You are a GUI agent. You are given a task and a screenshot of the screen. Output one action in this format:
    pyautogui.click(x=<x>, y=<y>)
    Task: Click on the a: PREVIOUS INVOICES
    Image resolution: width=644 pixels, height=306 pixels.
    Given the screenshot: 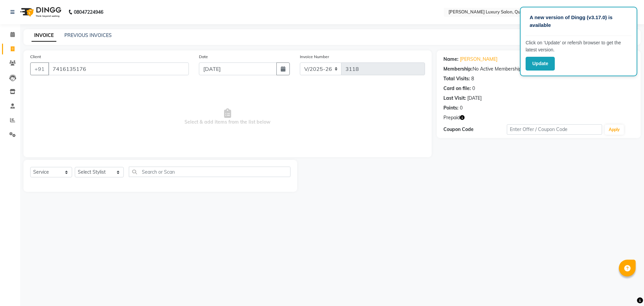 What is the action you would take?
    pyautogui.click(x=88, y=35)
    